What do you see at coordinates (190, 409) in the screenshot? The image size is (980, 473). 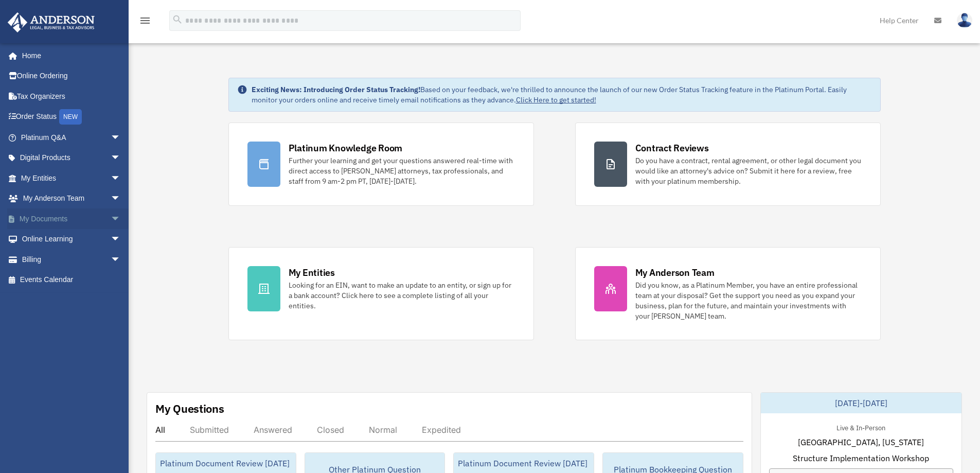 I see `div: My Questions` at bounding box center [190, 409].